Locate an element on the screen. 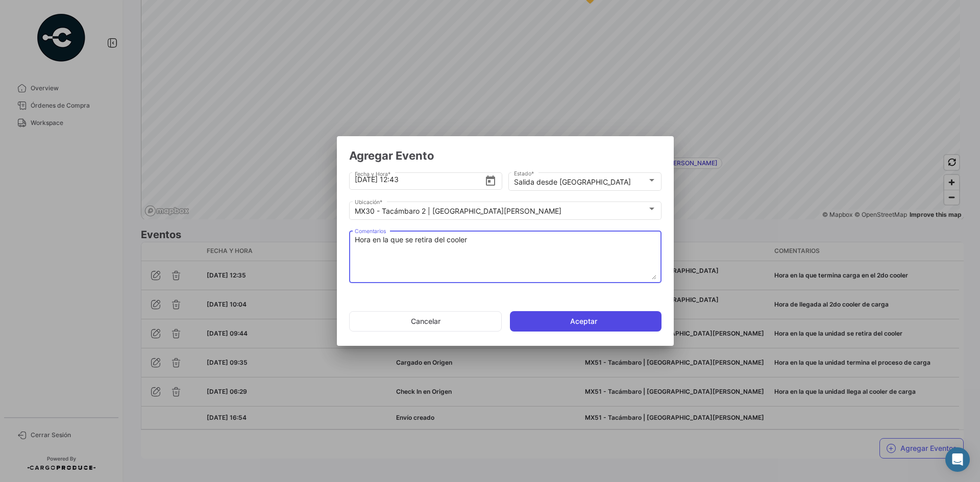 Image resolution: width=980 pixels, height=482 pixels. button: Cancelar is located at coordinates (425, 321).